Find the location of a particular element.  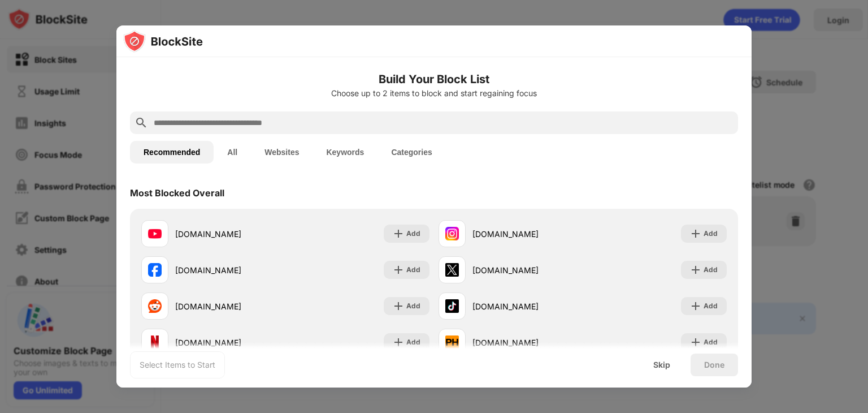

div: Select Items to Start is located at coordinates (177, 365).